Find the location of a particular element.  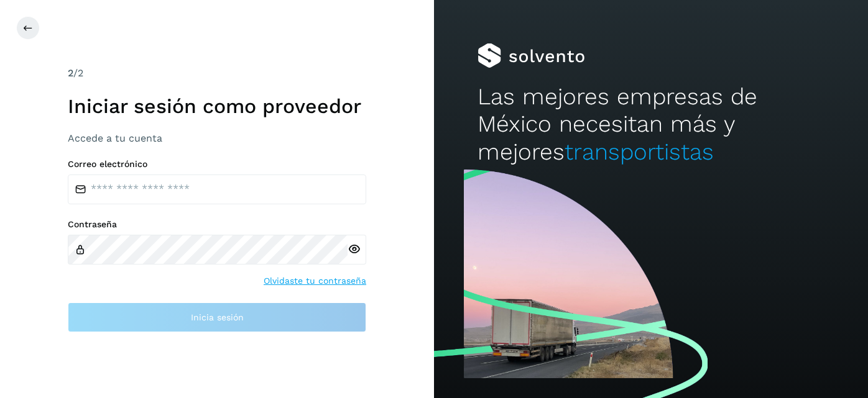

div: /2 is located at coordinates (217, 73).